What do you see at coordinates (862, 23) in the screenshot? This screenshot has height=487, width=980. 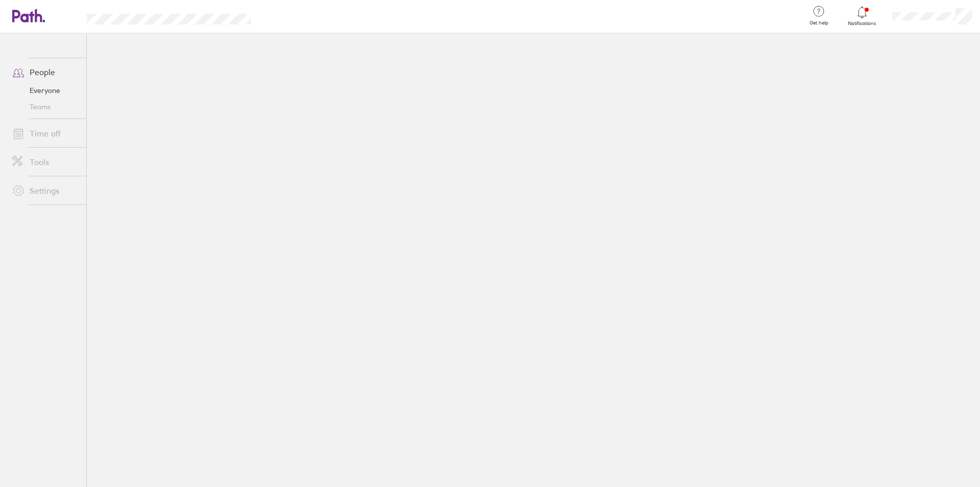 I see `span: Notifications` at bounding box center [862, 23].